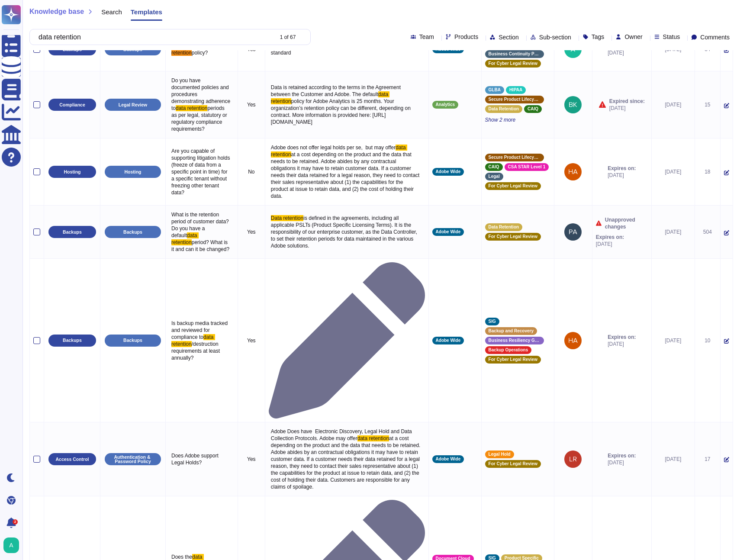 The height and width of the screenshot is (560, 740). What do you see at coordinates (598, 37) in the screenshot?
I see `span: Tags` at bounding box center [598, 37].